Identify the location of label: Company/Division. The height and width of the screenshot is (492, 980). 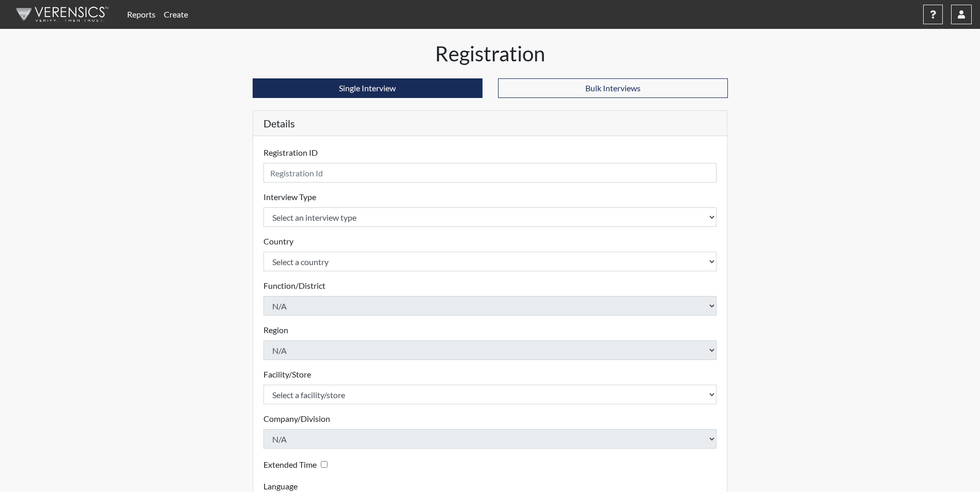
(296, 419).